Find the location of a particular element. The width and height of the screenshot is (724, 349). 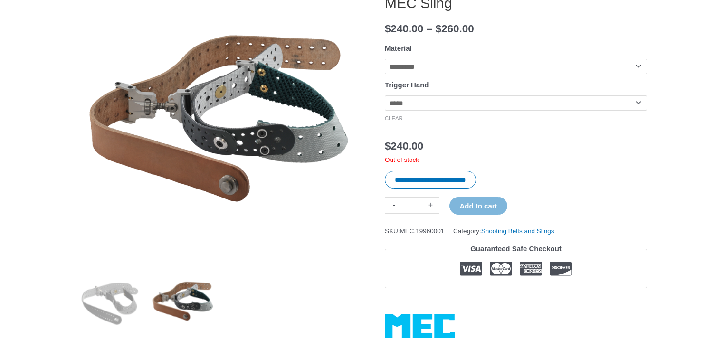

span: SKU: is located at coordinates (414, 231).